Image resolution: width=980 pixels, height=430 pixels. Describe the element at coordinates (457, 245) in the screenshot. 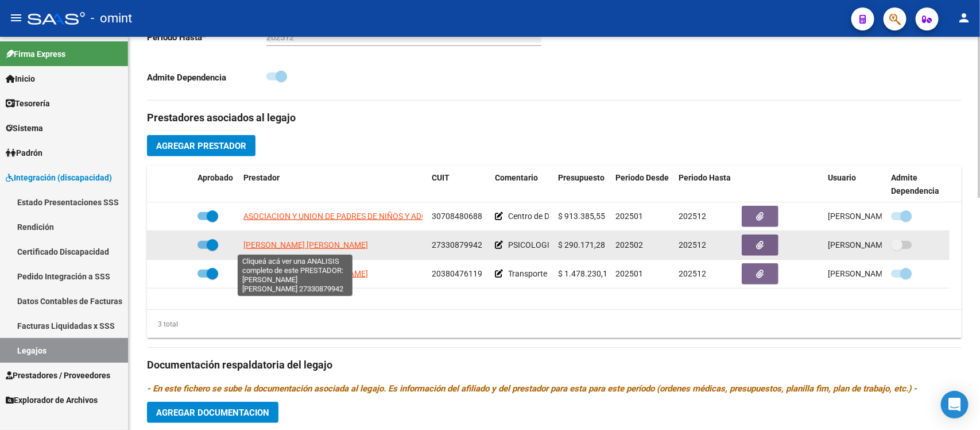

I see `span: 27330879942` at that location.